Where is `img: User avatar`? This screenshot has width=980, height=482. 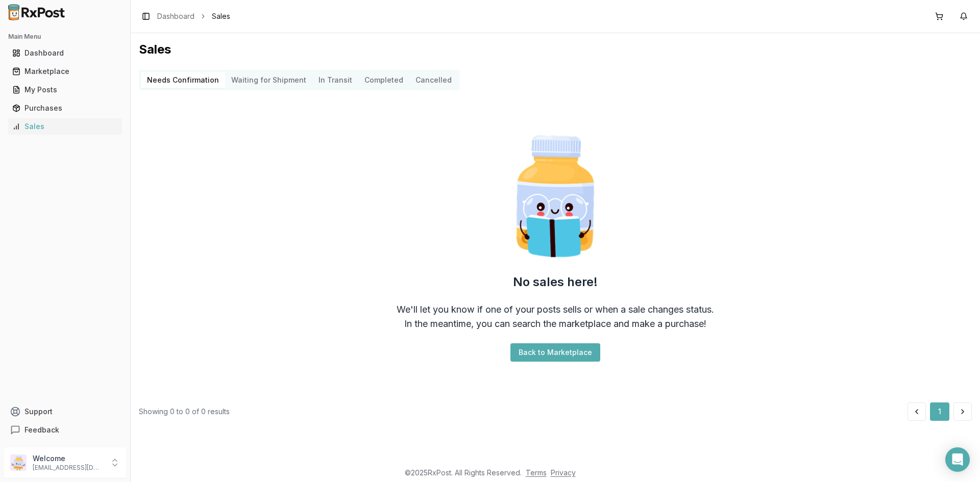
img: User avatar is located at coordinates (18, 463).